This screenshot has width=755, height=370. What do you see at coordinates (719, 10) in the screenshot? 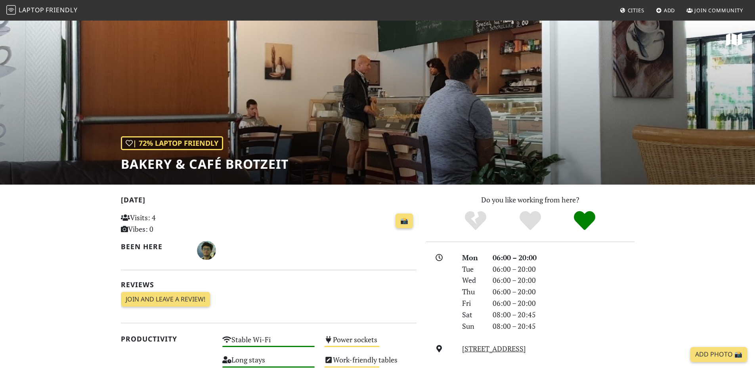
I see `span: Join Community` at bounding box center [719, 10].